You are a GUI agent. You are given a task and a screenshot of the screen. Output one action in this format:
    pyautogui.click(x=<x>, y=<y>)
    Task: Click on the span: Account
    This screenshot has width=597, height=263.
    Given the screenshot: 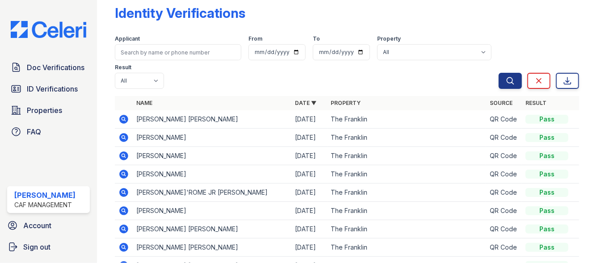 What is the action you would take?
    pyautogui.click(x=37, y=226)
    